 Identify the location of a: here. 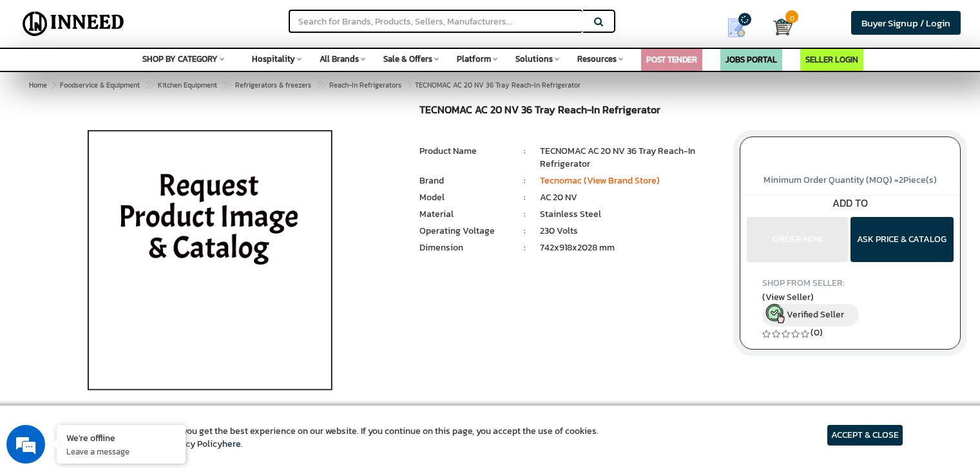
(231, 443).